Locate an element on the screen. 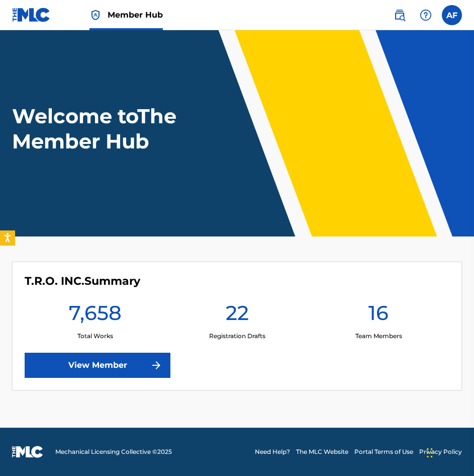  div: User Menu is located at coordinates (452, 15).